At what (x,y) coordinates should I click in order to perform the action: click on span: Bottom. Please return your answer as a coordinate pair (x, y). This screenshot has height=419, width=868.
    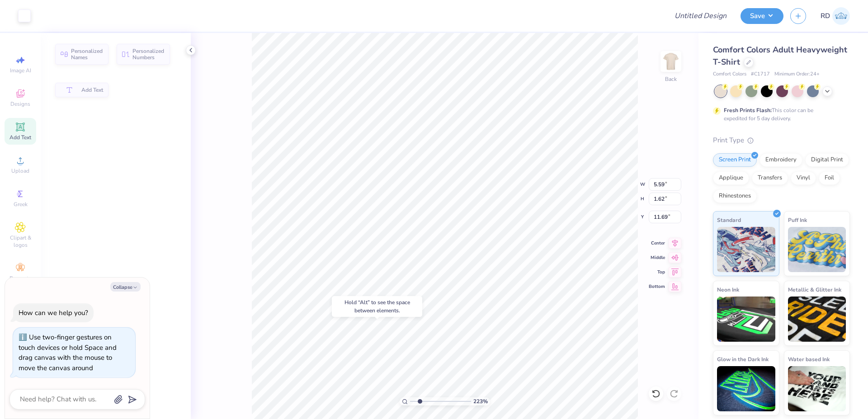
    Looking at the image, I should click on (657, 287).